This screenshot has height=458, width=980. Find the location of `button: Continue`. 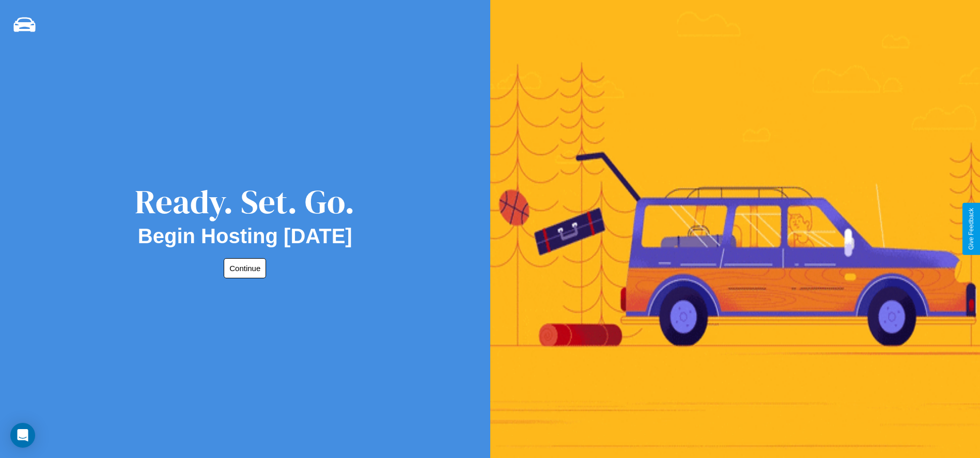

button: Continue is located at coordinates (245, 268).